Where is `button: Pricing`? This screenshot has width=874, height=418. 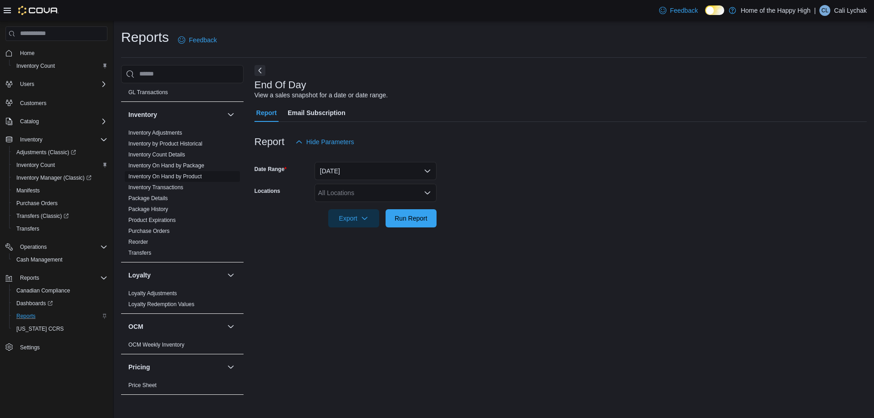
button: Pricing is located at coordinates (231, 367).